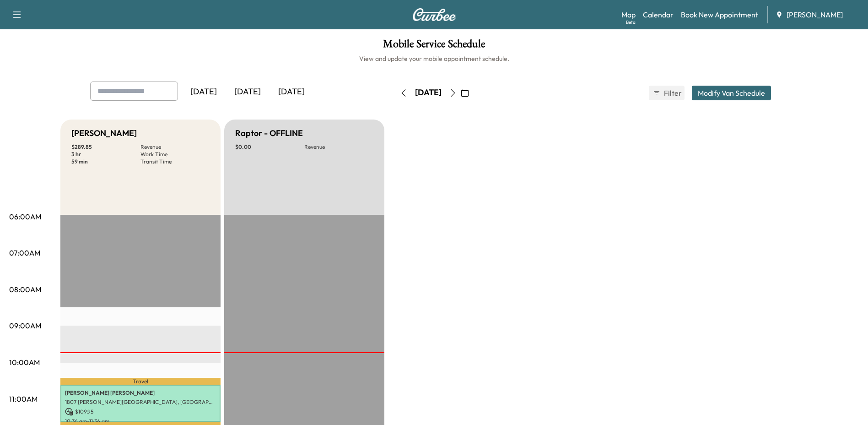 The image size is (868, 425). I want to click on p: 09:00AM, so click(25, 325).